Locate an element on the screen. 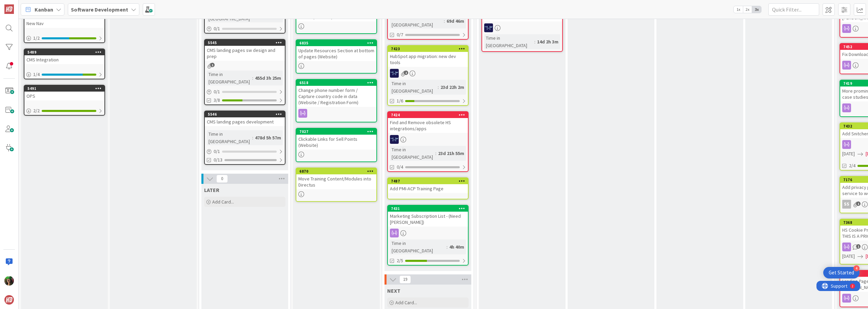 The width and height of the screenshot is (868, 309). span: 0 / 1 is located at coordinates (217, 151).